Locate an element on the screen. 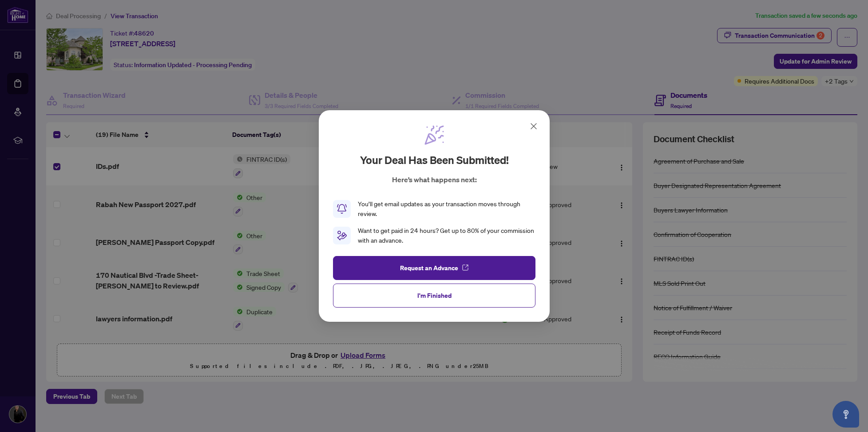  span: I'm Finished is located at coordinates (434, 295).